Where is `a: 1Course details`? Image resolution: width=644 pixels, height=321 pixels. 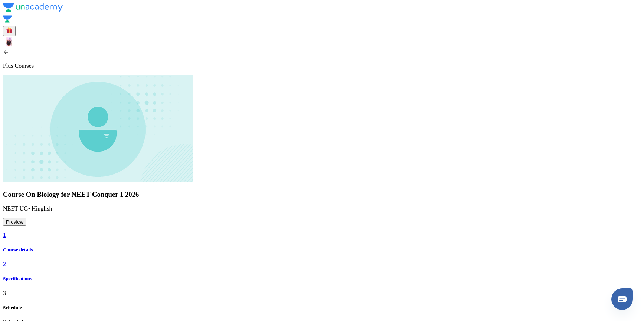 a: 1Course details is located at coordinates (322, 242).